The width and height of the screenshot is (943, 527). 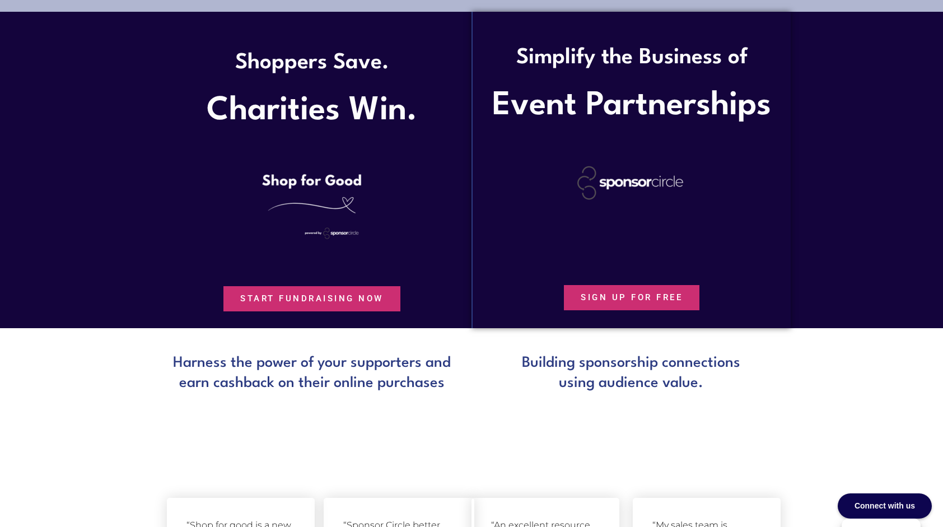 I want to click on p: Building sponsorship connections using audience value., so click(x=631, y=373).